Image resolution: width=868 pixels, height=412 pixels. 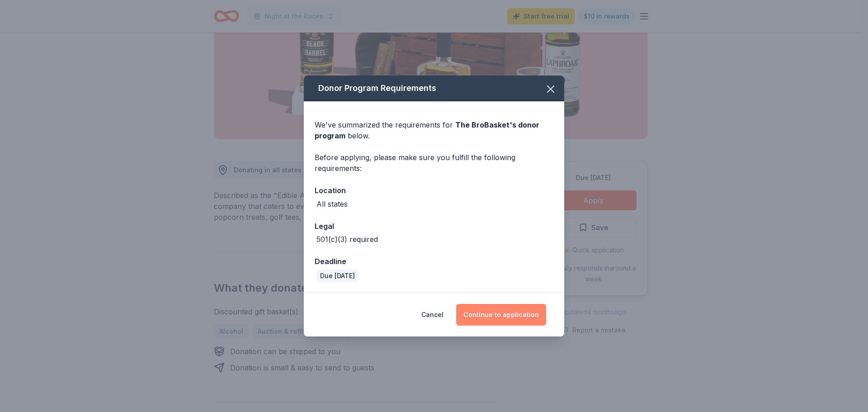 What do you see at coordinates (433, 315) in the screenshot?
I see `button: Cancel` at bounding box center [433, 315].